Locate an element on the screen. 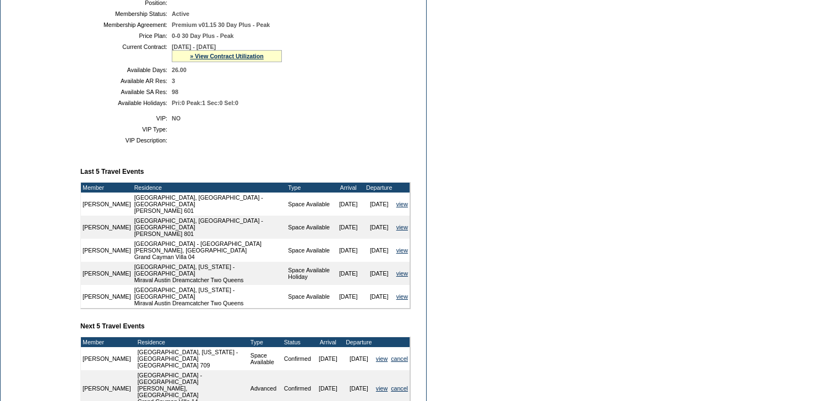  span: 98 is located at coordinates (175, 92).